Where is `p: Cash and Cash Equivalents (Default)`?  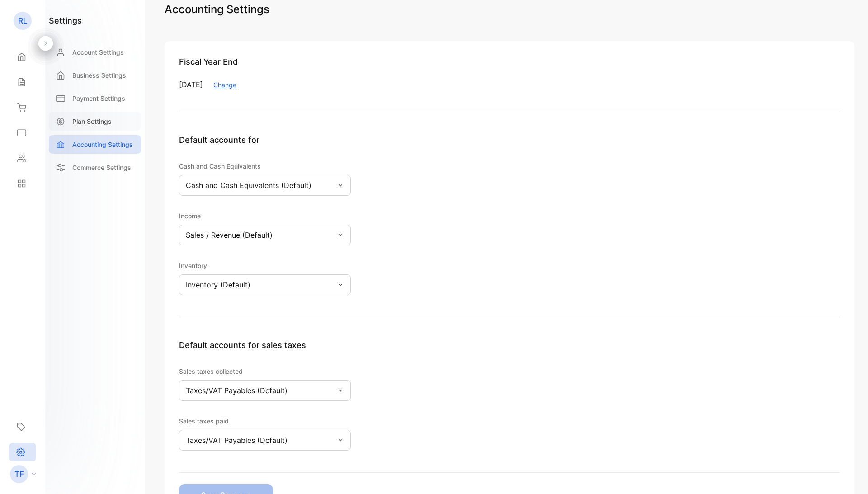
p: Cash and Cash Equivalents (Default) is located at coordinates (249, 185).